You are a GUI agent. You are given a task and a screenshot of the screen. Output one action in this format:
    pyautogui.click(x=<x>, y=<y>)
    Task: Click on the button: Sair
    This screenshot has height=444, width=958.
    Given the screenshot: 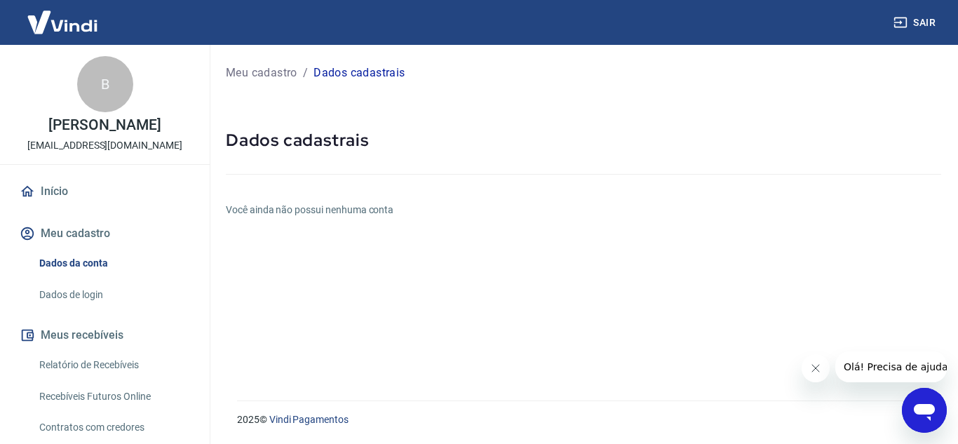 What is the action you would take?
    pyautogui.click(x=916, y=22)
    